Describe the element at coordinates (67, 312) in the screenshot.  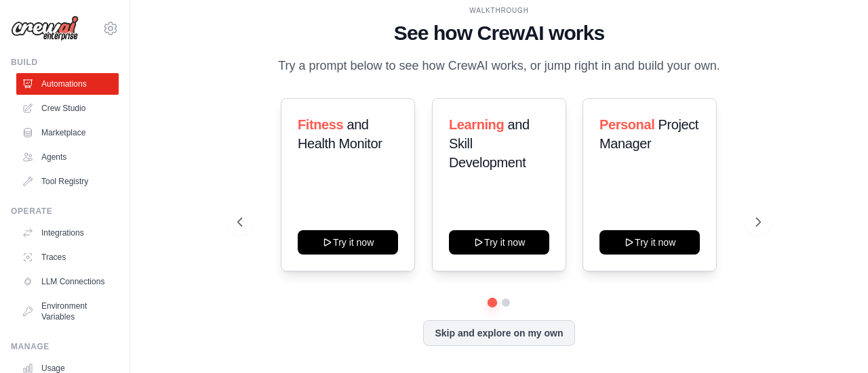
I see `a: Environment Variables` at that location.